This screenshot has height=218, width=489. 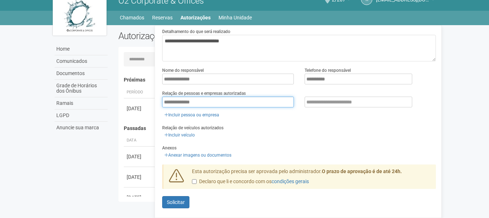 I want to click on a: Reservas, so click(x=162, y=18).